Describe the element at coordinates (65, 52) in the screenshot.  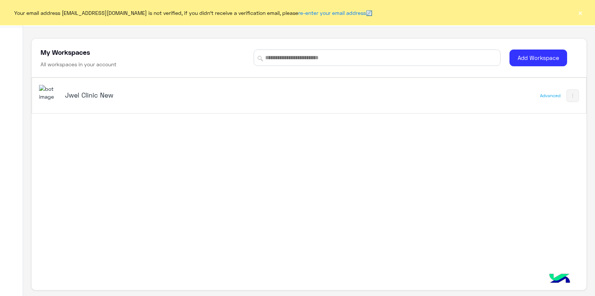
I see `h5: My Workspaces` at that location.